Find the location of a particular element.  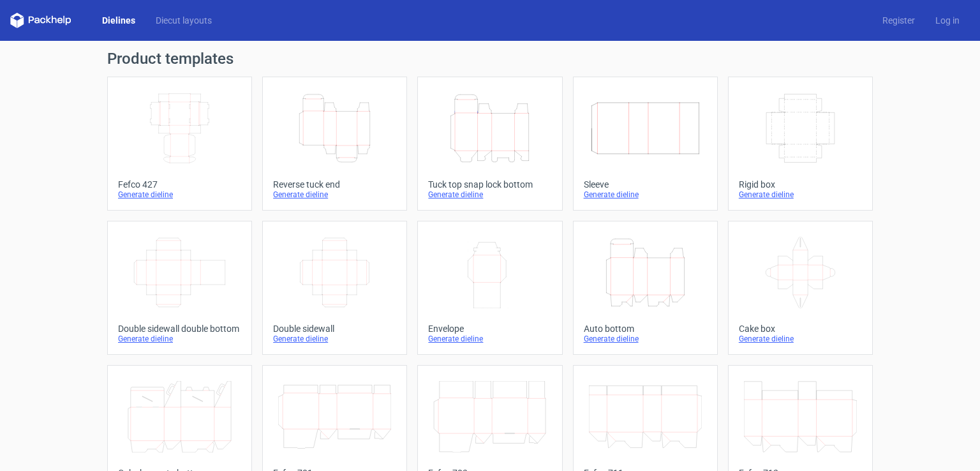

div: Envelope is located at coordinates (490, 328).